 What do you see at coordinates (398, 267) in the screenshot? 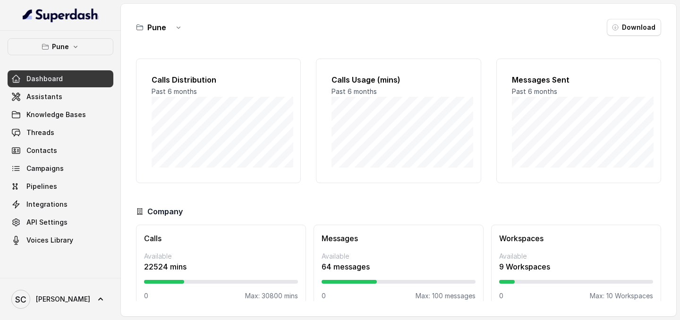
I see `p: 64 messages` at bounding box center [398, 267].